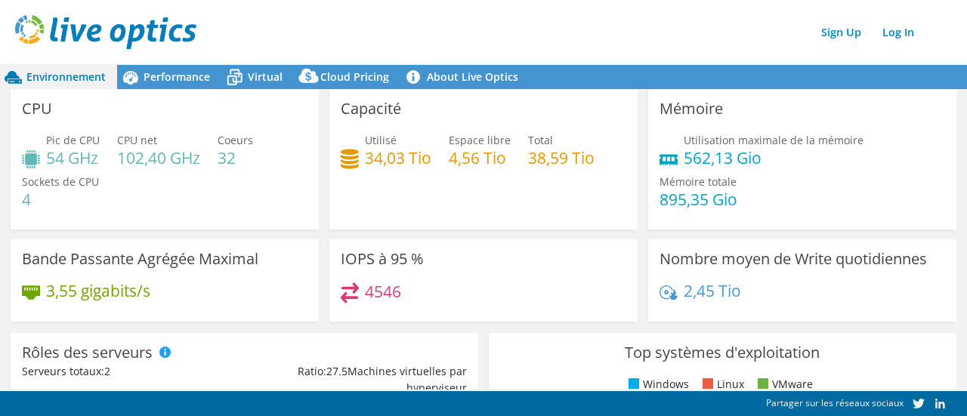 Image resolution: width=967 pixels, height=416 pixels. Describe the element at coordinates (383, 292) in the screenshot. I see `h4: 4546` at that location.